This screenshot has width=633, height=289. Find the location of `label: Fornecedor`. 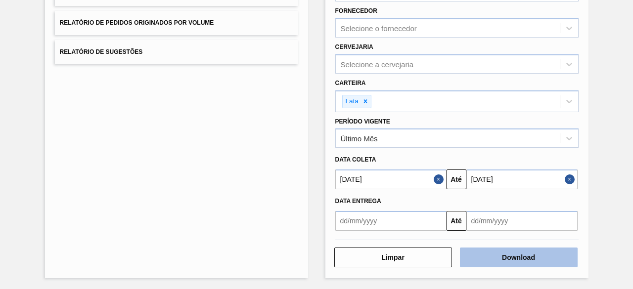

label: Fornecedor is located at coordinates (356, 11).